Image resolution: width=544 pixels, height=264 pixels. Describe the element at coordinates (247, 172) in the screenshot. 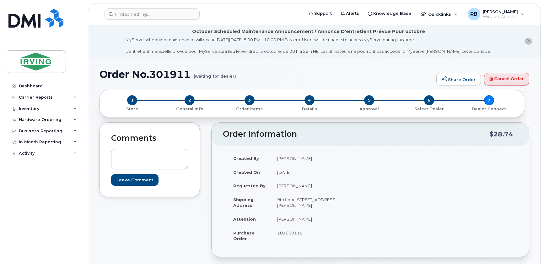

I see `strong: Created On` at that location.